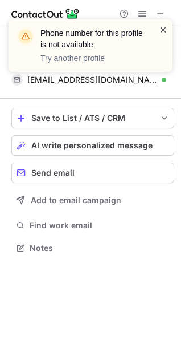 Image resolution: width=181 pixels, height=364 pixels. I want to click on header: Phone number for this profile is not available, so click(93, 39).